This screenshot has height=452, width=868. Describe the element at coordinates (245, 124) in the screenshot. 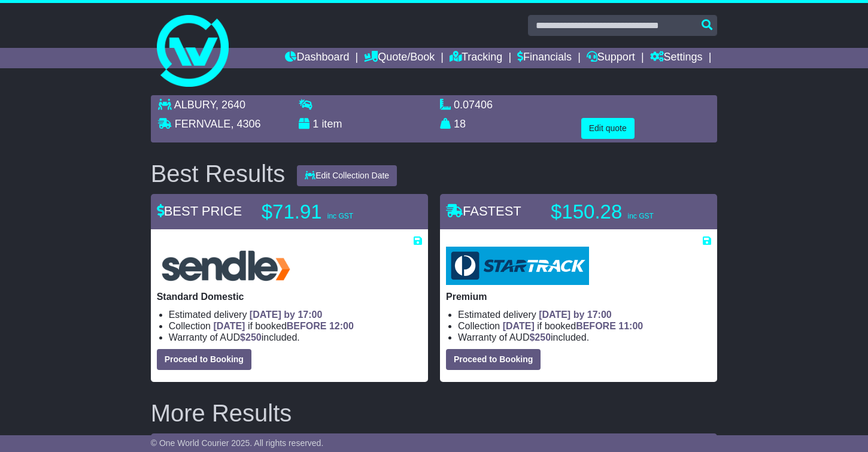

I see `span: , 4306` at that location.